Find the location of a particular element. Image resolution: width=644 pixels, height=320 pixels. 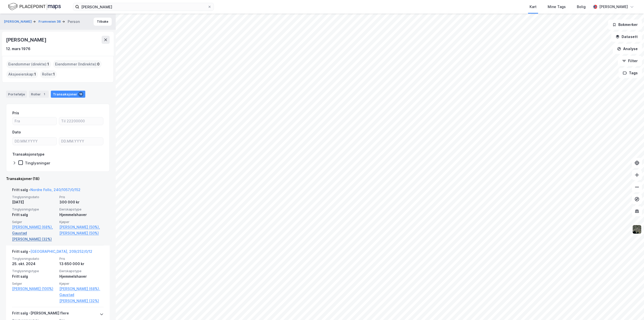

div: 25. okt. 2024 is located at coordinates (34, 264).